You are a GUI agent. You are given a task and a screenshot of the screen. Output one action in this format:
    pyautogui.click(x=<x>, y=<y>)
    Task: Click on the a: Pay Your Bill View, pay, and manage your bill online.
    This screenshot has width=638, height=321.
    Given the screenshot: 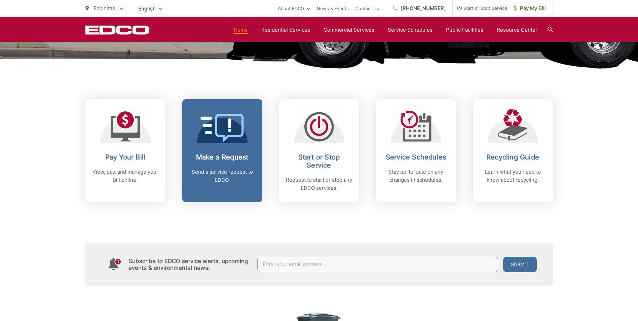 What is the action you would take?
    pyautogui.click(x=125, y=151)
    